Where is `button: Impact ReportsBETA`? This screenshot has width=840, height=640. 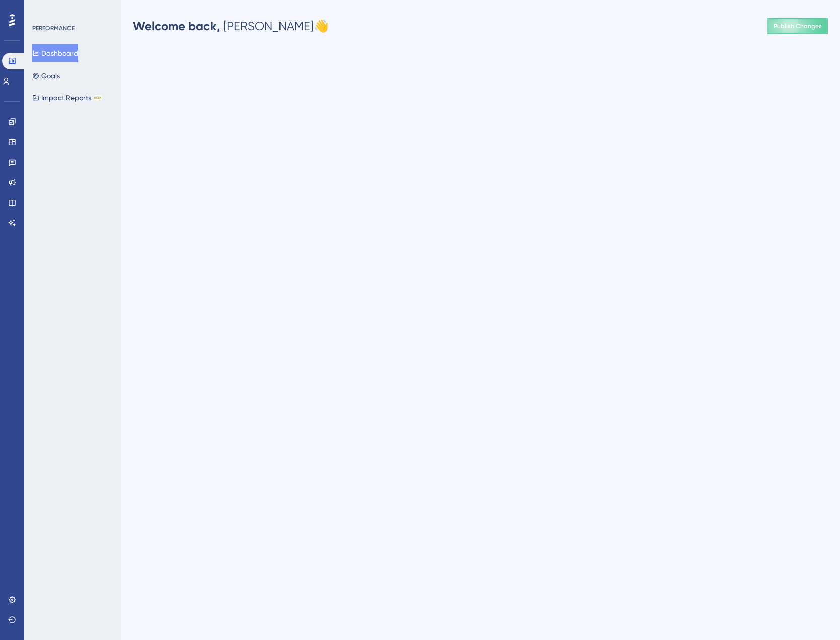 button: Impact ReportsBETA is located at coordinates (67, 97).